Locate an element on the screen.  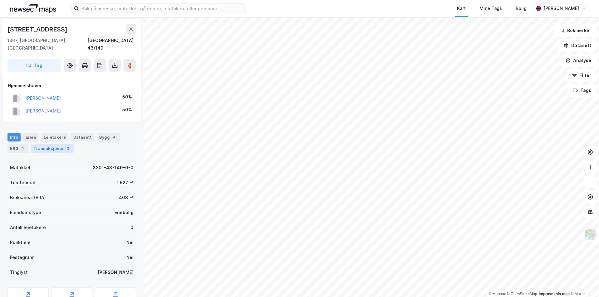
div: 3 is located at coordinates (68, 148).